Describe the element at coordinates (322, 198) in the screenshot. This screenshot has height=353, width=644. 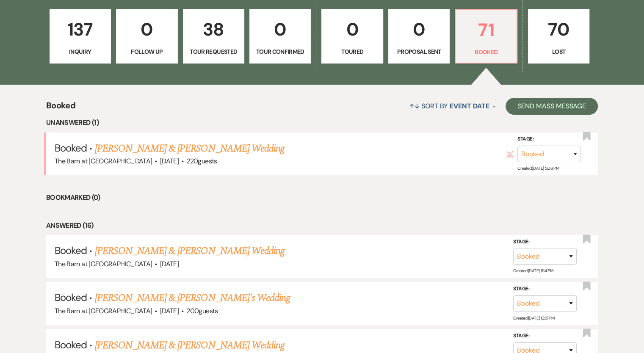
I see `li: Bookmarked (0)` at that location.